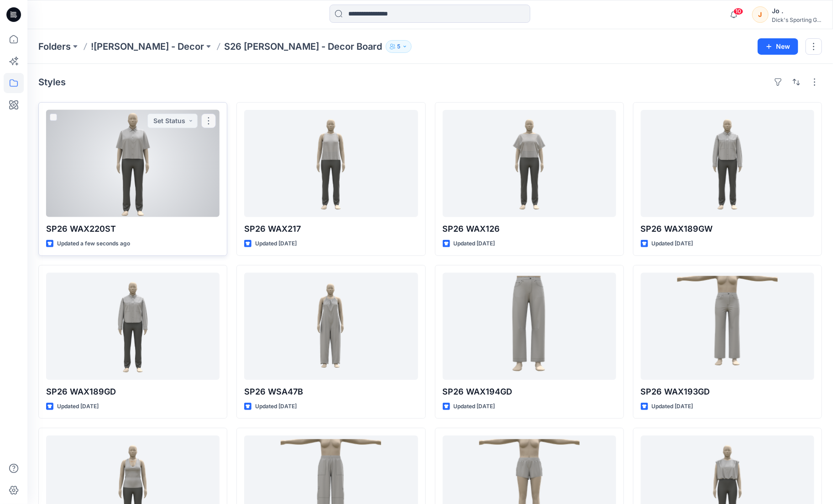 The image size is (833, 504). Describe the element at coordinates (331, 229) in the screenshot. I see `p: SP26 WAX217` at that location.